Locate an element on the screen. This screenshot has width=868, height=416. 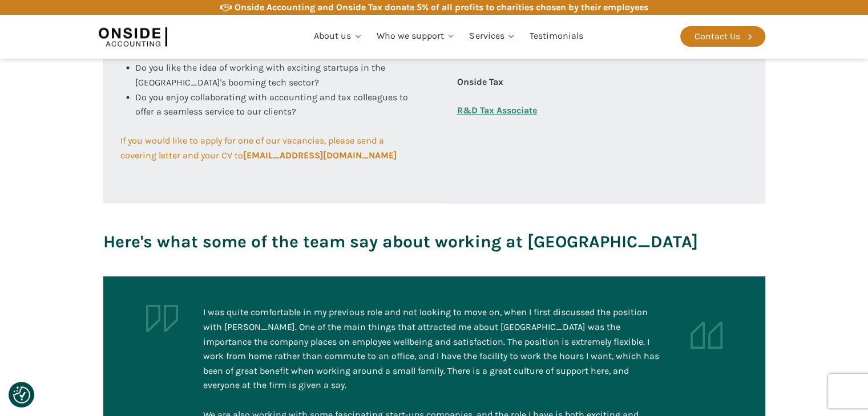
div: Contact Us is located at coordinates (717, 37).